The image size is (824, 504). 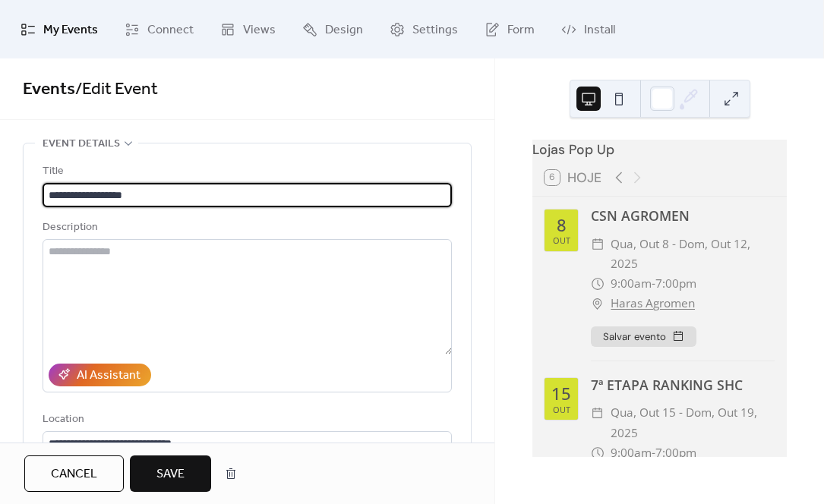 I want to click on span: qua, out 8 - dom, out 12, 2025, so click(x=693, y=254).